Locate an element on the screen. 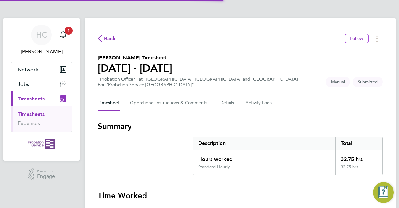 The image size is (399, 208). div: Summary is located at coordinates (287, 156).